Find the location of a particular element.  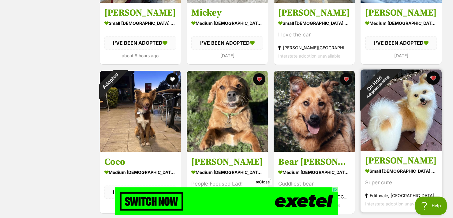

div: People Focused Lad! is located at coordinates (227, 184).